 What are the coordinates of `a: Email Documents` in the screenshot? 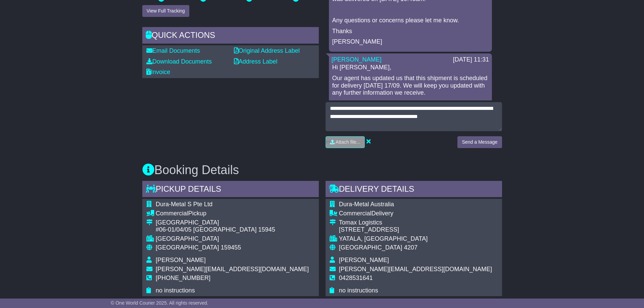 It's located at (173, 51).